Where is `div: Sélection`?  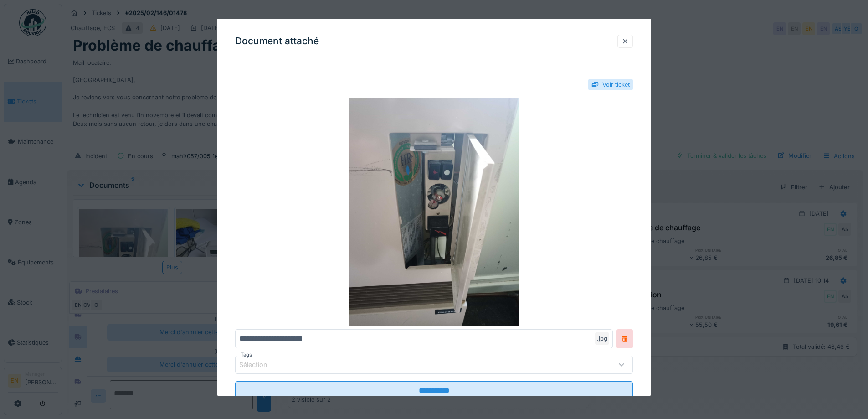 div: Sélection is located at coordinates (260, 365).